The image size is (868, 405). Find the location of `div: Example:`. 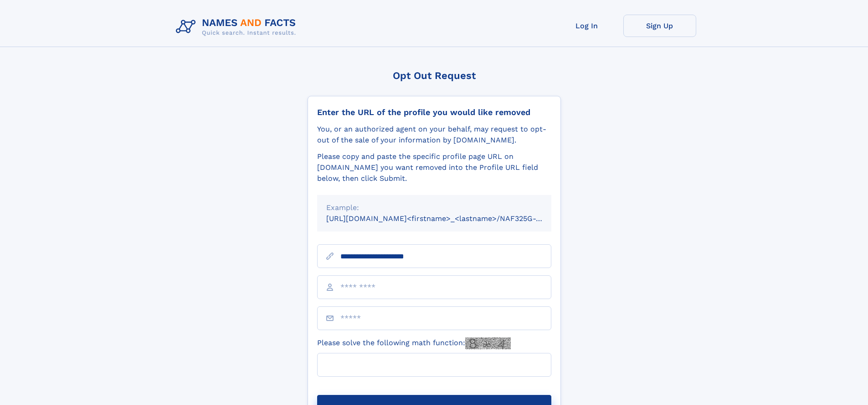

div: Example: is located at coordinates (434, 208).